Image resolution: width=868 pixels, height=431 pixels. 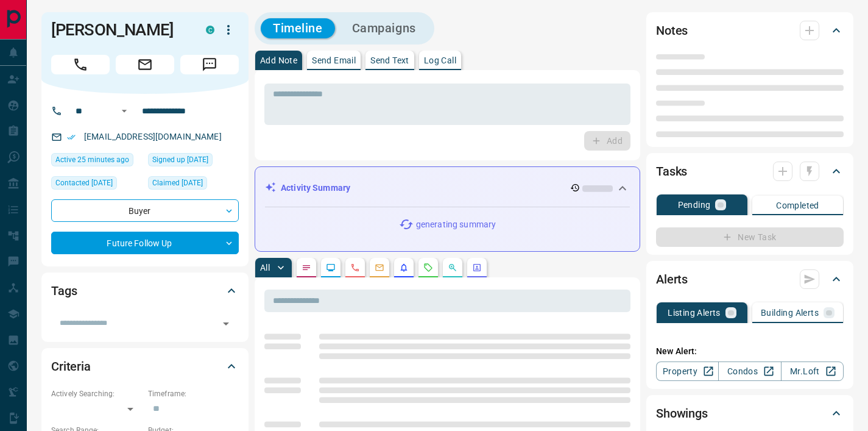 What do you see at coordinates (355, 267) in the screenshot?
I see `svg: Calls` at bounding box center [355, 267].